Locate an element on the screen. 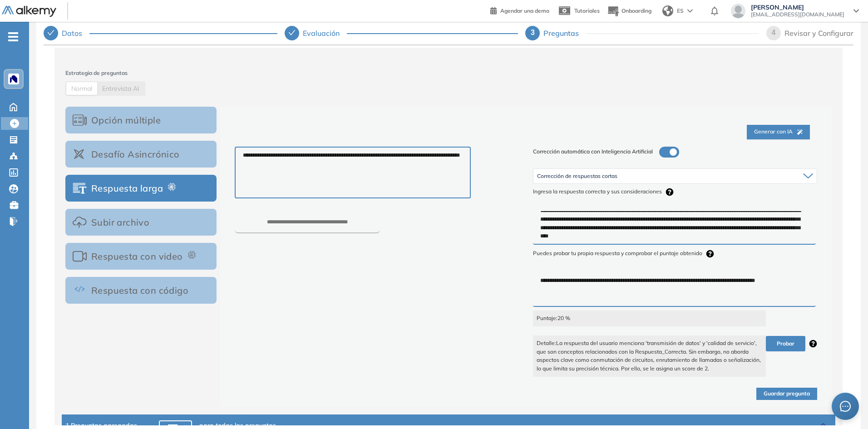  span: Ingresa la respuesta correcta y sus consideraciones is located at coordinates (675, 196).